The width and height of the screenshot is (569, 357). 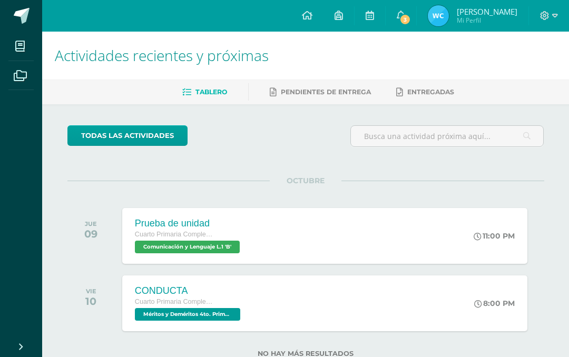 What do you see at coordinates (425, 92) in the screenshot?
I see `a: Entregadas` at bounding box center [425, 92].